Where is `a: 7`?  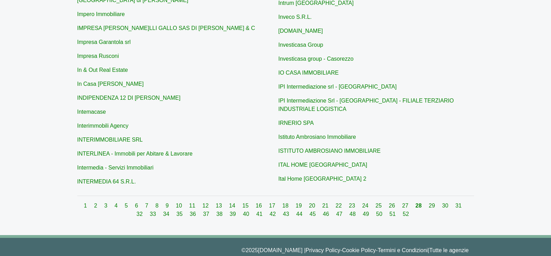
a: 7 is located at coordinates (147, 205).